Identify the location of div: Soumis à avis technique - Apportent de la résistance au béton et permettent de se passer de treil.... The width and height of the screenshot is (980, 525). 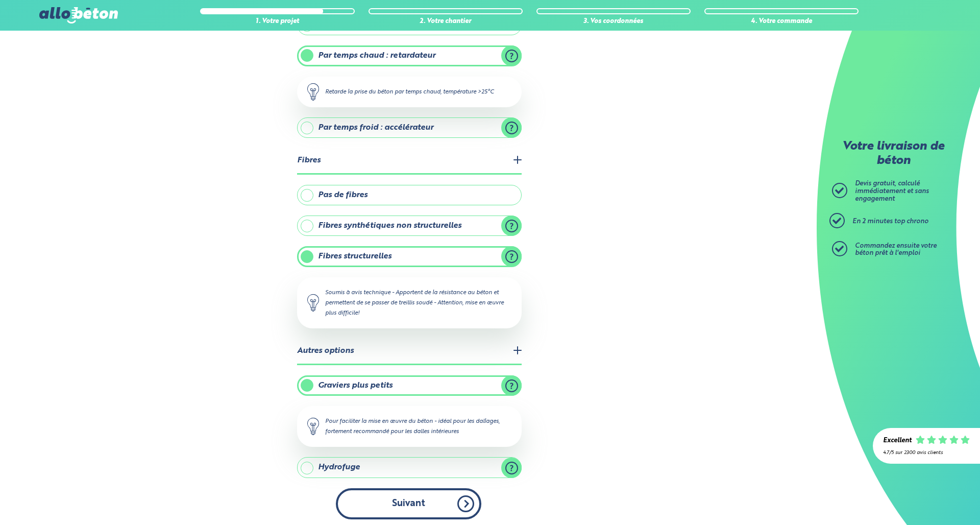
(409, 303).